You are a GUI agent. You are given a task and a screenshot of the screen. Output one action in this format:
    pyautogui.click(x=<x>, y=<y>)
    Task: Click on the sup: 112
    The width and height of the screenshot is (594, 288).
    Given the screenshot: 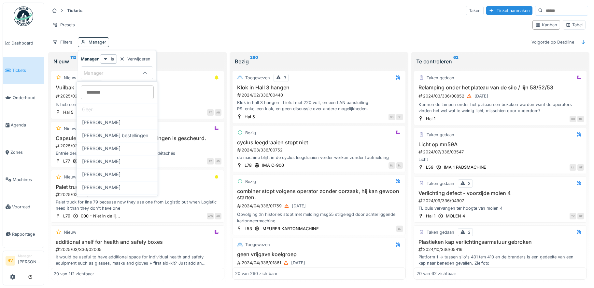 What is the action you would take?
    pyautogui.click(x=73, y=62)
    